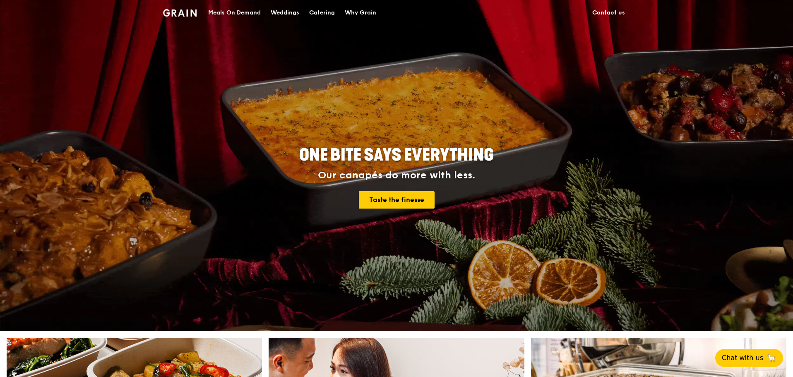  Describe the element at coordinates (397, 200) in the screenshot. I see `a: Taste the finesse` at that location.